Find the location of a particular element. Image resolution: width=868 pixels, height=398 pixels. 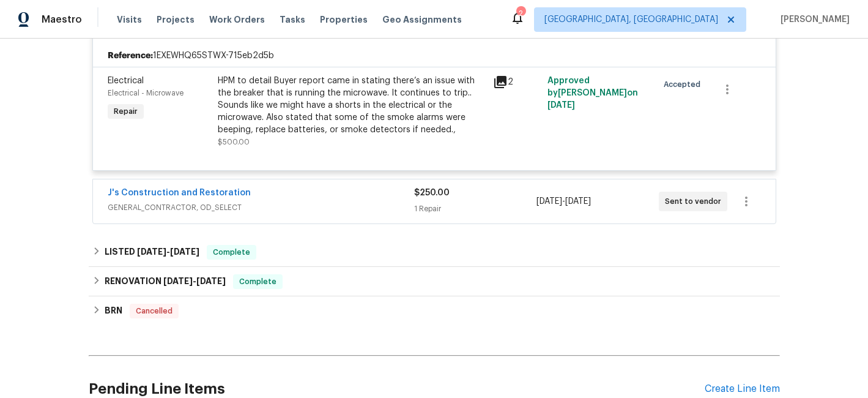

span: Accepted is located at coordinates (684, 84).